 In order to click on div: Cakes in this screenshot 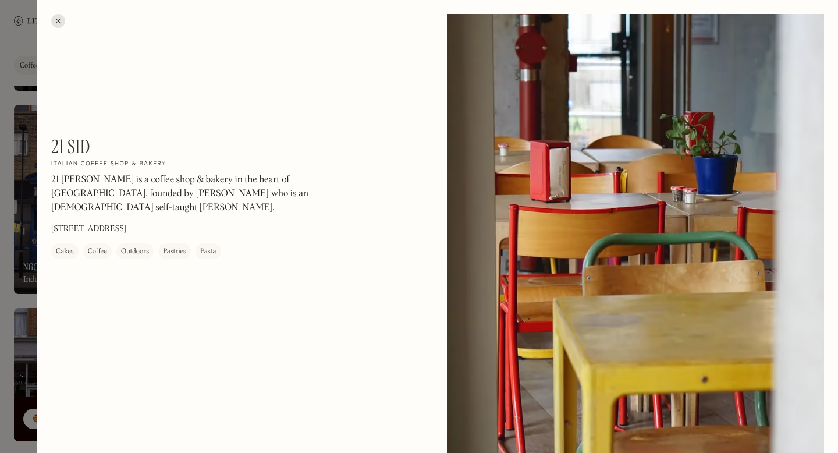, I will do `click(65, 252)`.